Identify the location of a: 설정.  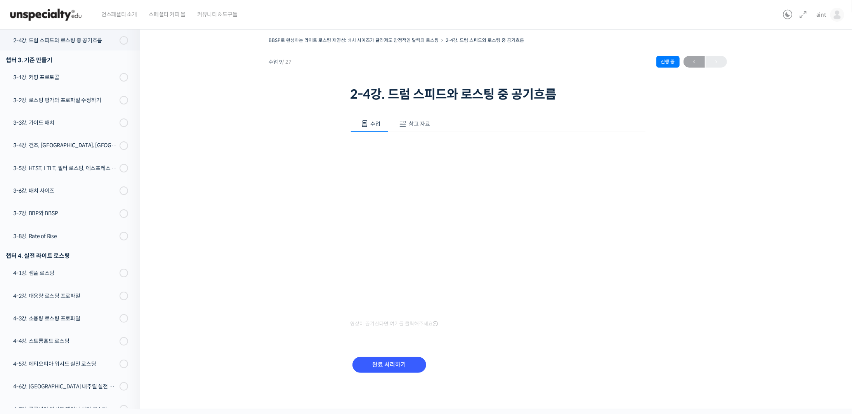
(125, 256).